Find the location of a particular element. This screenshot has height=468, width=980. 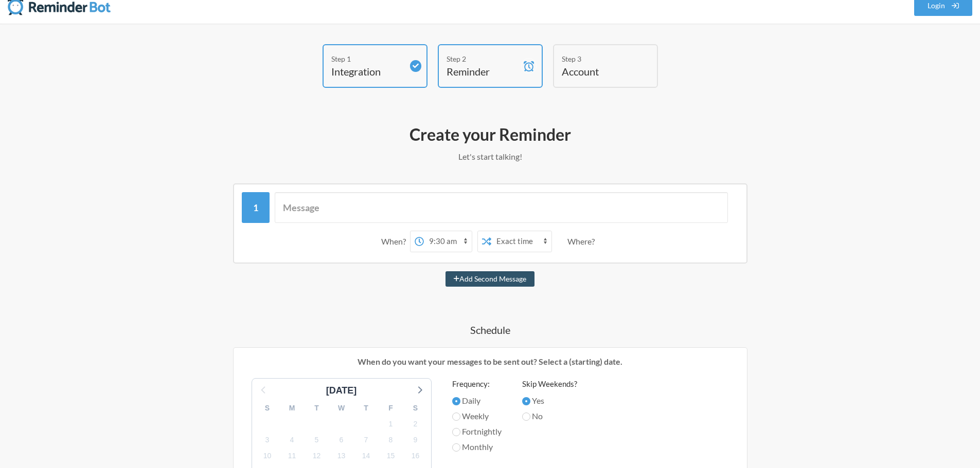

div: Step 3 is located at coordinates (598, 59).